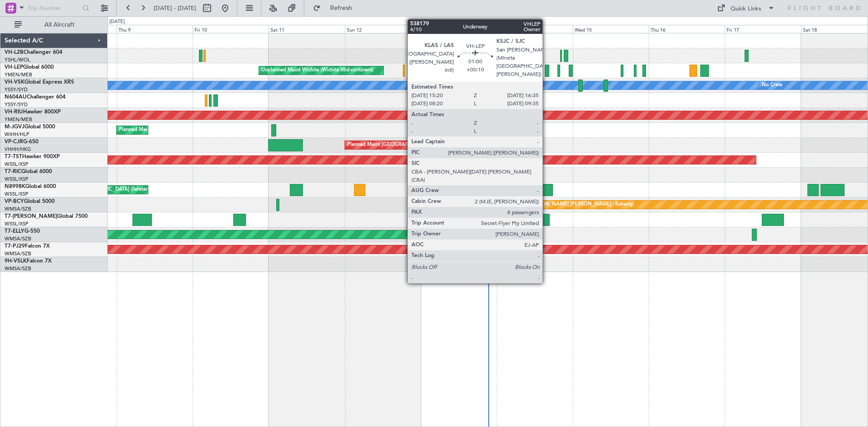  What do you see at coordinates (14, 142) in the screenshot?
I see `span: VP-CJR` at bounding box center [14, 142].